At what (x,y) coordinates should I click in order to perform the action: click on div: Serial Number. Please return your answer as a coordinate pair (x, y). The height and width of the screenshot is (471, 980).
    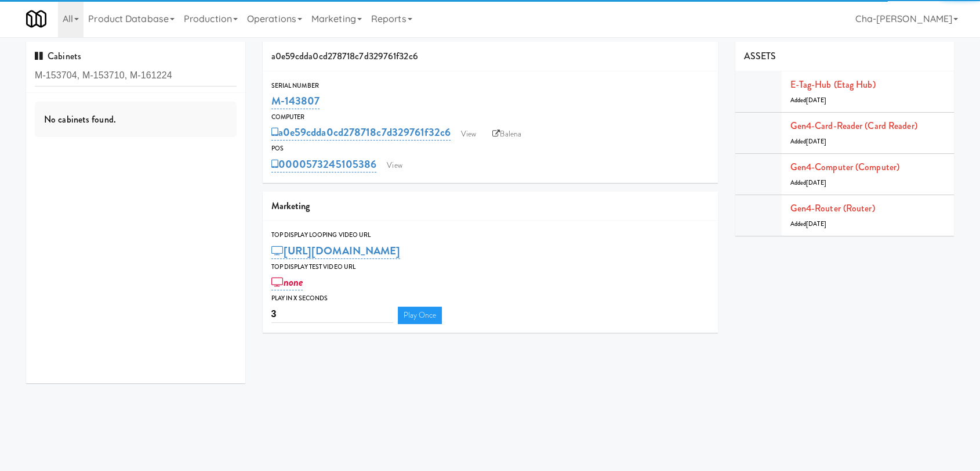
    Looking at the image, I should click on (490, 86).